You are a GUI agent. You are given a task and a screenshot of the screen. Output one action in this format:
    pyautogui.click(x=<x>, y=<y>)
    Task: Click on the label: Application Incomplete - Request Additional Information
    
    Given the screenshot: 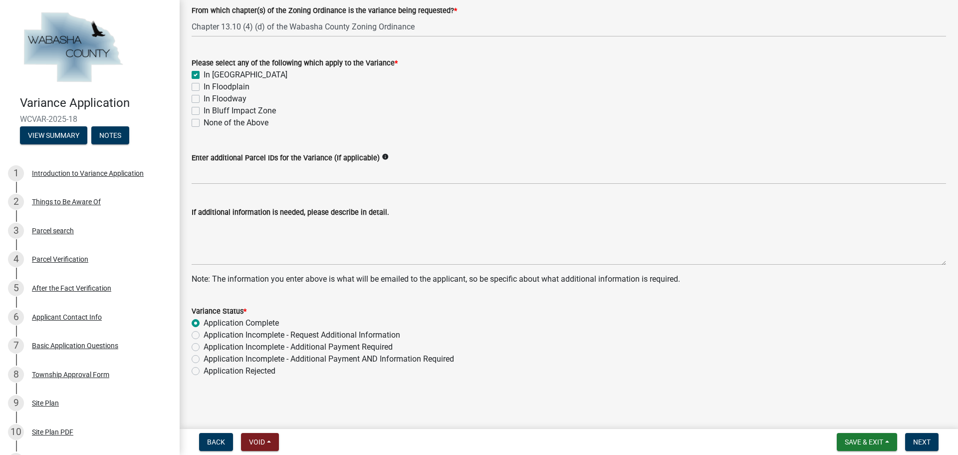 What is the action you would take?
    pyautogui.click(x=302, y=335)
    